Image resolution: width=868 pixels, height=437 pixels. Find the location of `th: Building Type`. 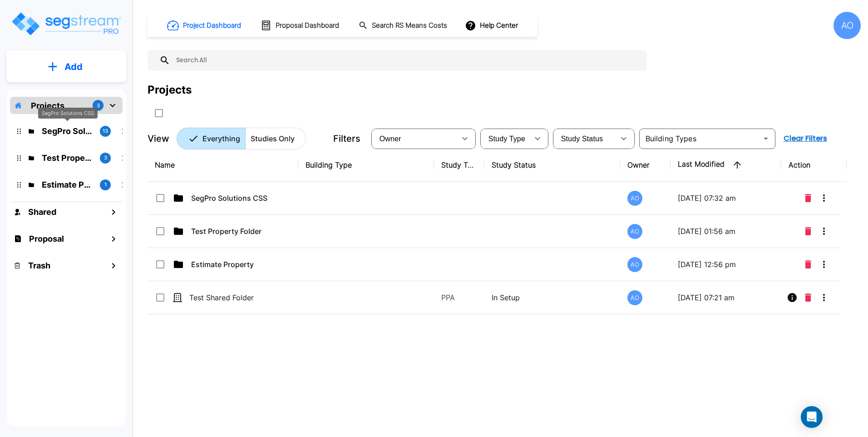

th: Building Type is located at coordinates (366, 165).